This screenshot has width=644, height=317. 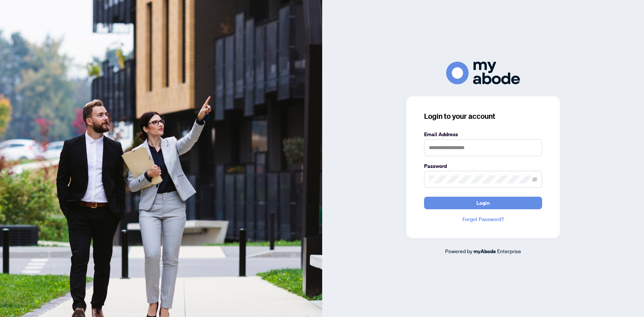 What do you see at coordinates (484, 252) in the screenshot?
I see `a: myAbode` at bounding box center [484, 252].